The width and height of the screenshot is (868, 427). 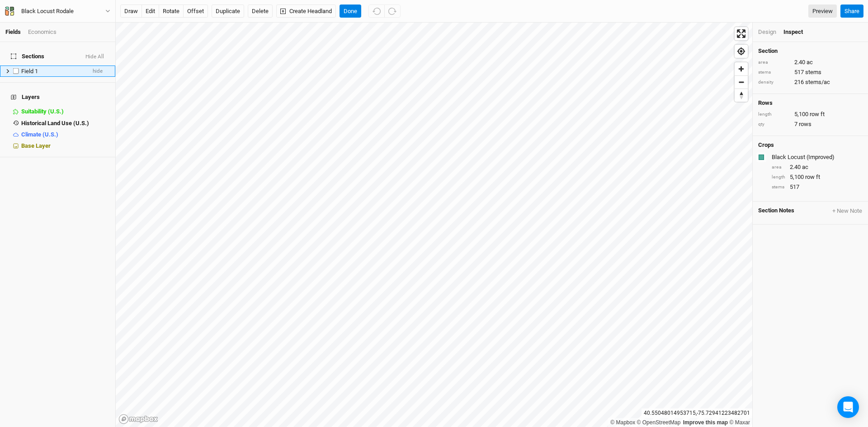 I want to click on button: Zoom out, so click(x=741, y=82).